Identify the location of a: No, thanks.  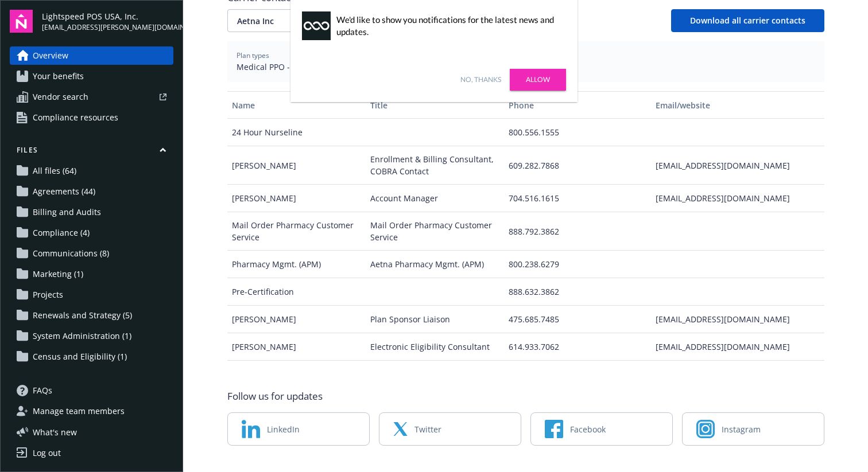
(481, 80).